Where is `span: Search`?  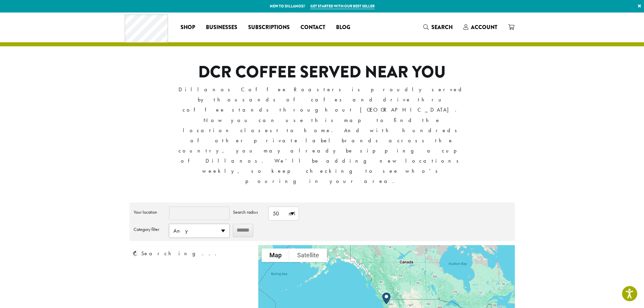 span: Search is located at coordinates (441, 27).